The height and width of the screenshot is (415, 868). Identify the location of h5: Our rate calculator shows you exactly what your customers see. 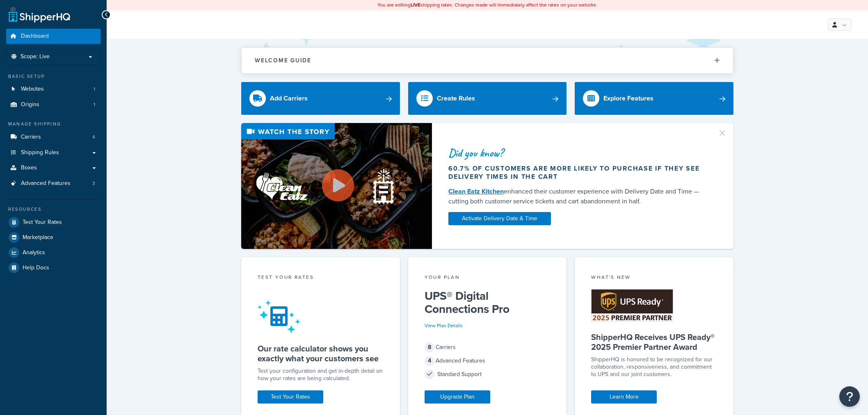
(320, 354).